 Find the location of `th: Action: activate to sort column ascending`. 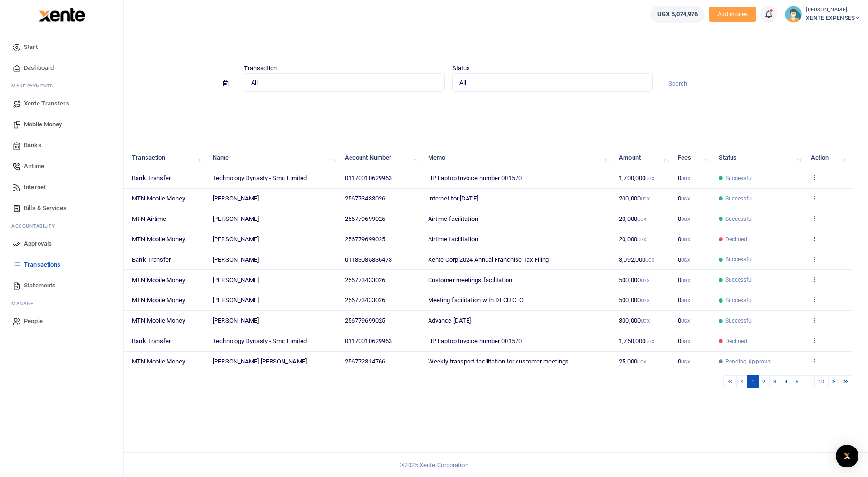

th: Action: activate to sort column ascending is located at coordinates (828, 158).